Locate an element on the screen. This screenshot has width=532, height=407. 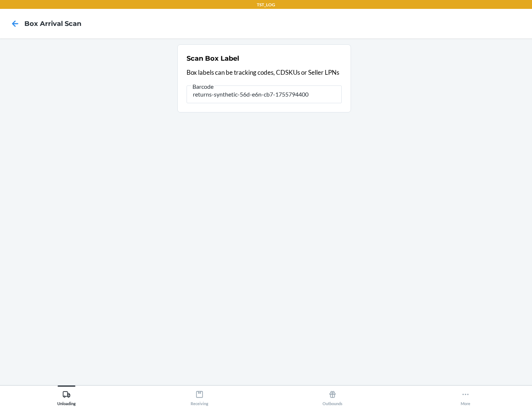
div: More is located at coordinates (466, 396).